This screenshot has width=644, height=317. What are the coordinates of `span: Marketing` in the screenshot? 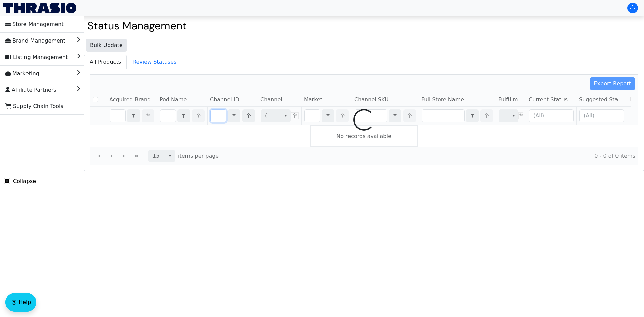 It's located at (22, 74).